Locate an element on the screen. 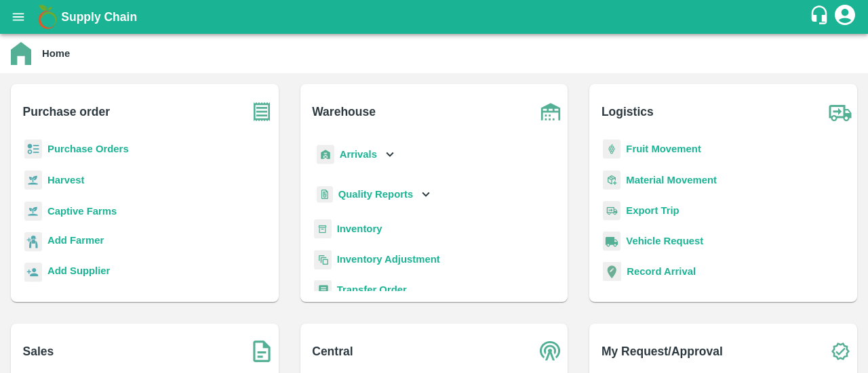  div: Arrivals is located at coordinates (356, 154).